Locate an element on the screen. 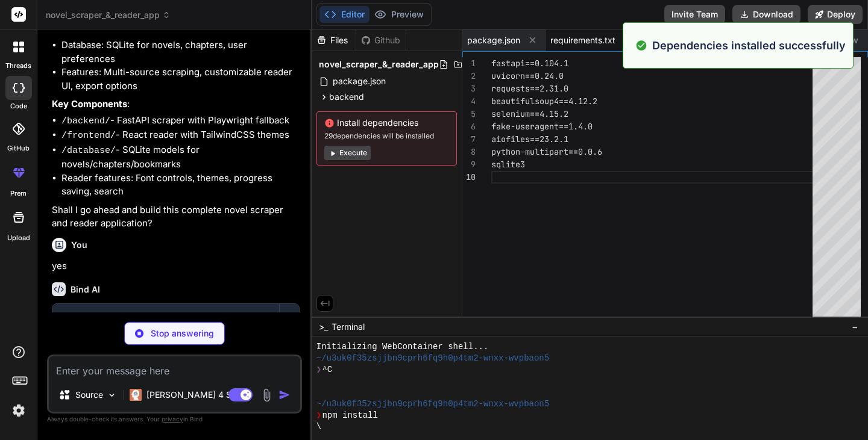 This screenshot has width=868, height=440. span: ^C is located at coordinates (327, 369).